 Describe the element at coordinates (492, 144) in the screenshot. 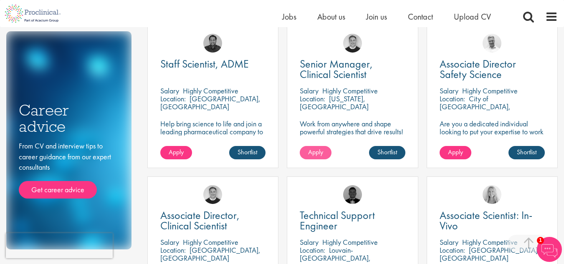

I see `p: Are you a dedicated individual looking to put your expertise to work fully flexibly in a remote p...` at that location.